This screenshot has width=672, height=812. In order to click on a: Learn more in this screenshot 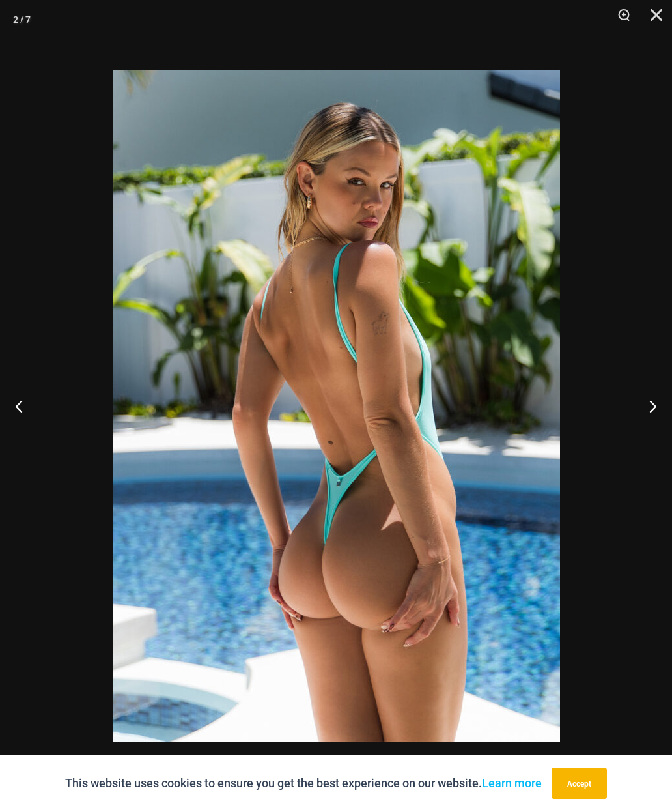, I will do `click(512, 782)`.